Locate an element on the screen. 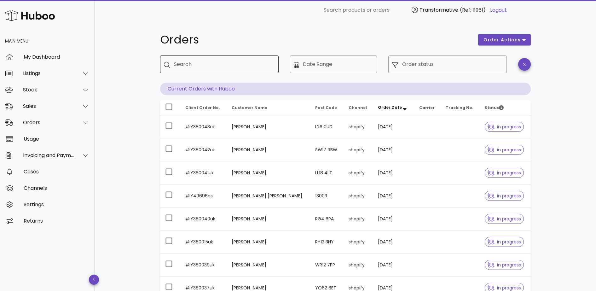 The image size is (596, 291). th: Status is located at coordinates (505, 108).